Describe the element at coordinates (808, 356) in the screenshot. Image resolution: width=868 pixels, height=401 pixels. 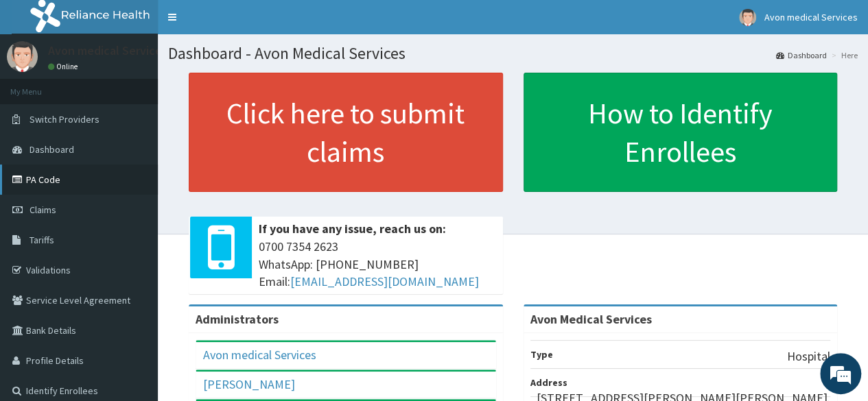
I see `p: Hospital` at that location.